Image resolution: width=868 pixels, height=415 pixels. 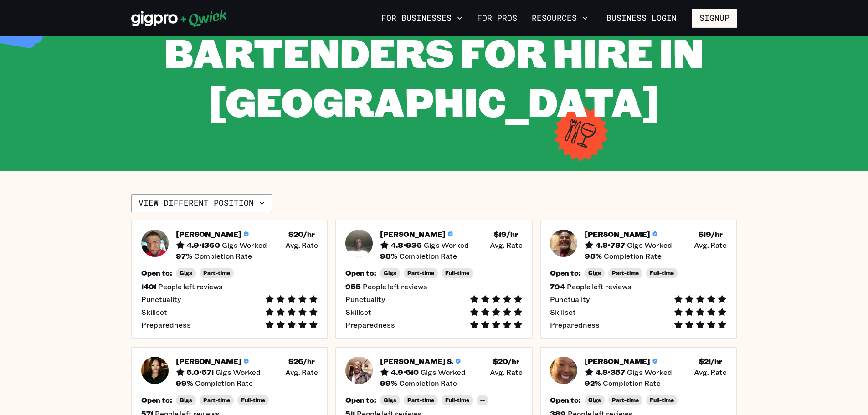 What do you see at coordinates (422, 18) in the screenshot?
I see `button: For Businesses` at bounding box center [422, 18].